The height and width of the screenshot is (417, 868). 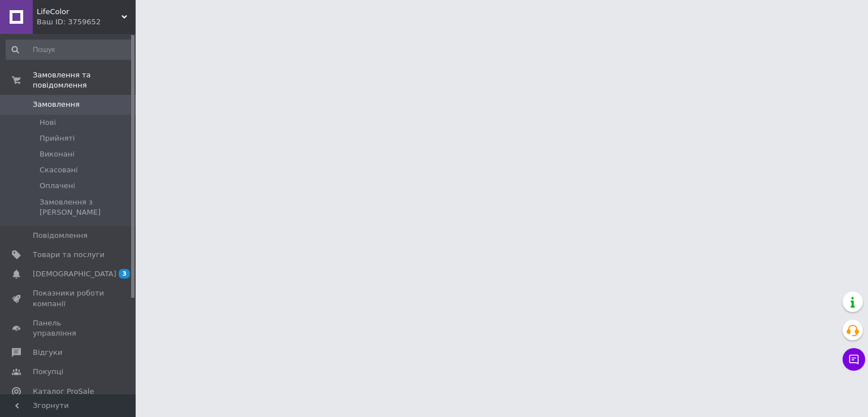 What do you see at coordinates (57, 187) in the screenshot?
I see `span: Оплачені` at bounding box center [57, 187].